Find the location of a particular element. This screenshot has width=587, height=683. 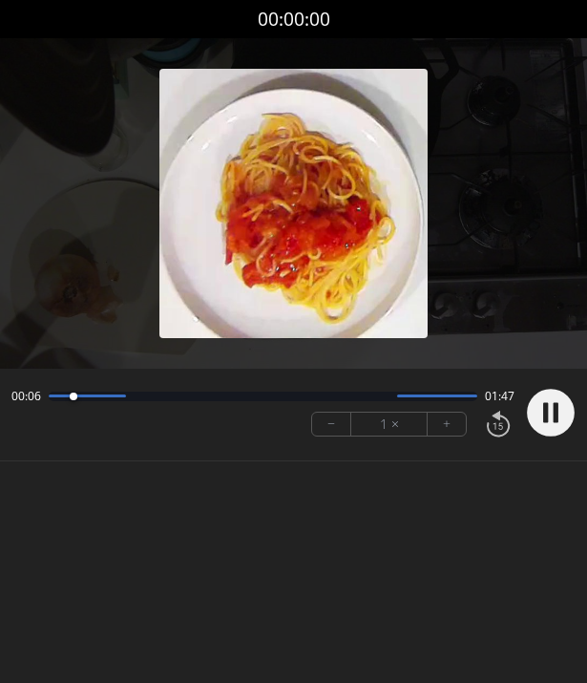

div: 1 × is located at coordinates (390, 424).